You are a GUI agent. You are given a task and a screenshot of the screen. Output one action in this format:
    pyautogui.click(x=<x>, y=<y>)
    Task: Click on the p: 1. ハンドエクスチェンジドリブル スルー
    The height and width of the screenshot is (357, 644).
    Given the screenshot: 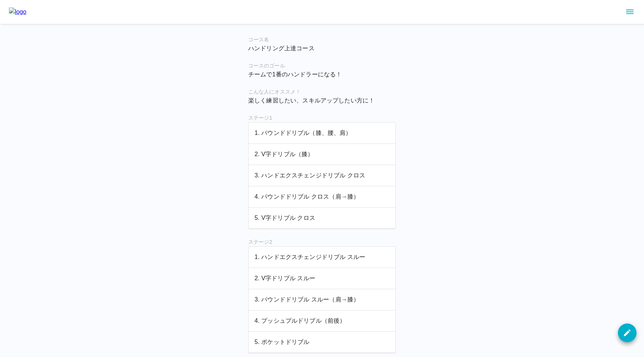 What is the action you would take?
    pyautogui.click(x=322, y=257)
    